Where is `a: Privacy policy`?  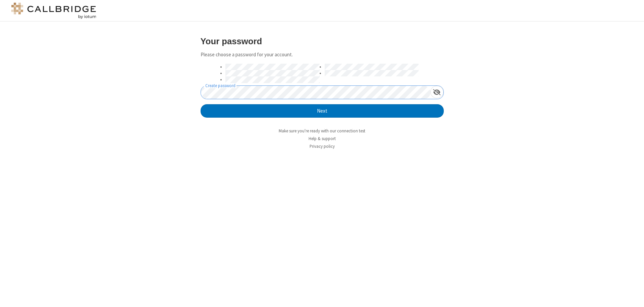 a: Privacy policy is located at coordinates (322, 146).